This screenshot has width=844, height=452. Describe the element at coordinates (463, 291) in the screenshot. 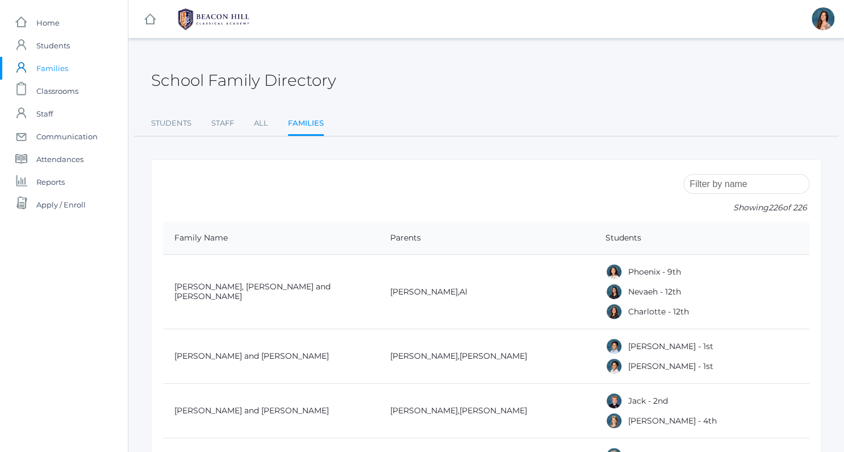

I see `a: Al` at that location.